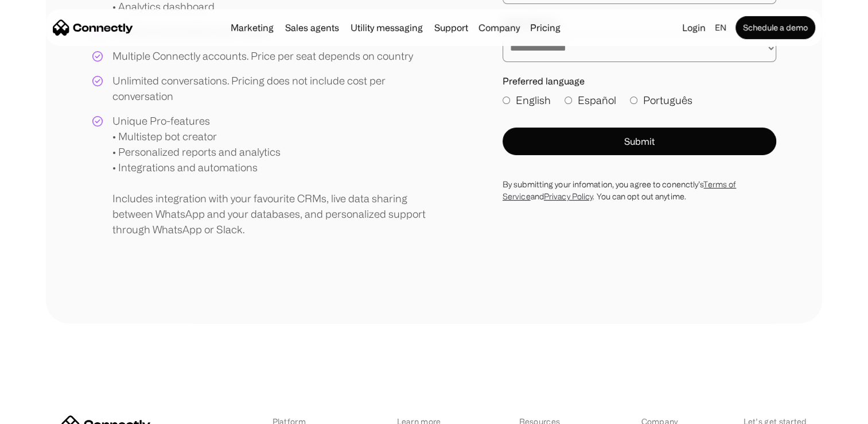  What do you see at coordinates (252, 27) in the screenshot?
I see `a: Marketing` at bounding box center [252, 27].